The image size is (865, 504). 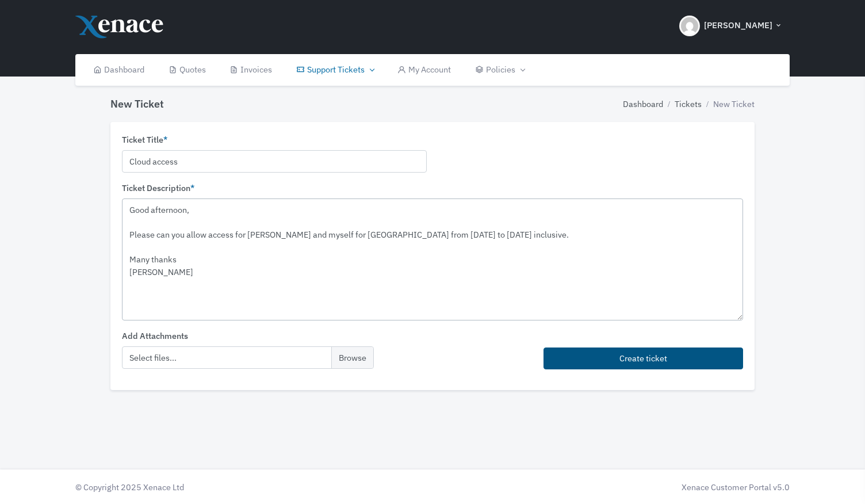 I want to click on a: My Account, so click(x=423, y=69).